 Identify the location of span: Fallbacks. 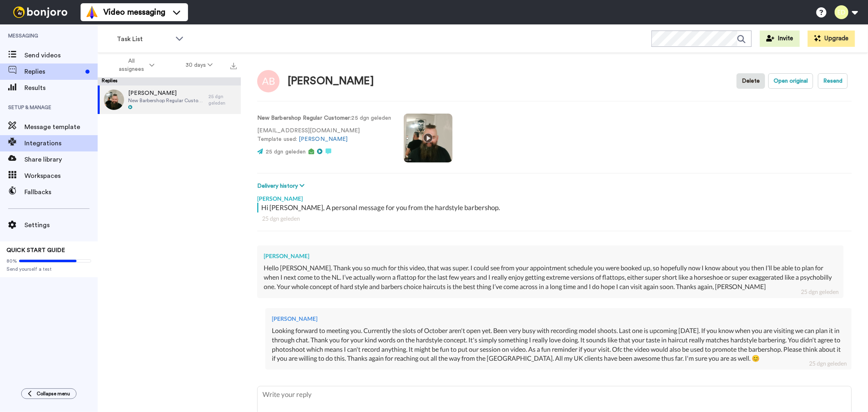
(61, 192).